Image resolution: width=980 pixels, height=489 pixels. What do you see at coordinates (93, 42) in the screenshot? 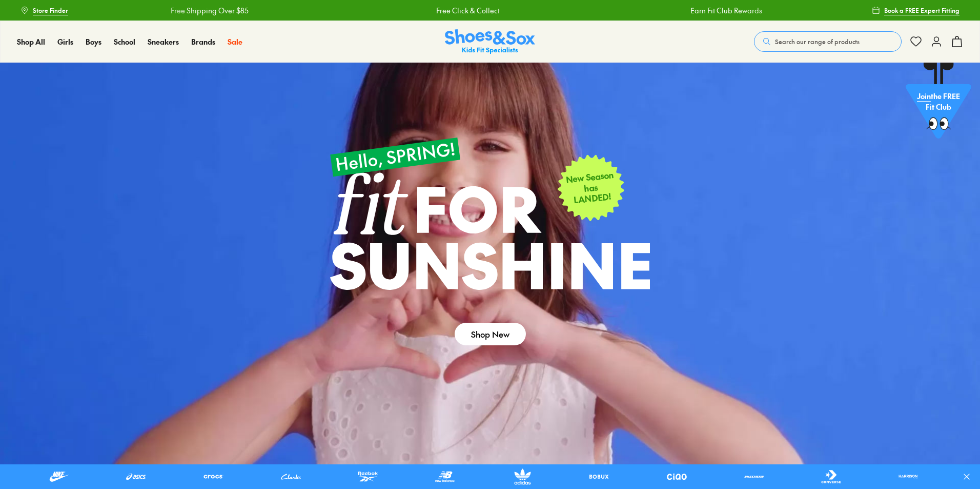
I see `a: Boys` at bounding box center [93, 42].